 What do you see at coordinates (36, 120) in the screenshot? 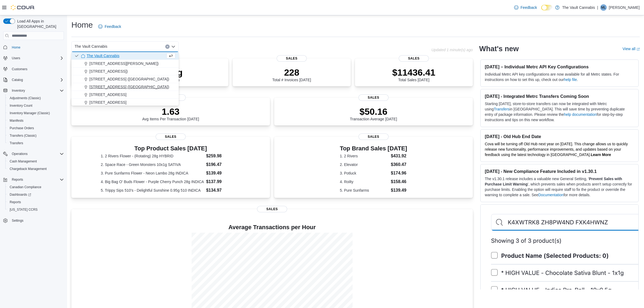
I see `button: Manifests` at bounding box center [36, 120].